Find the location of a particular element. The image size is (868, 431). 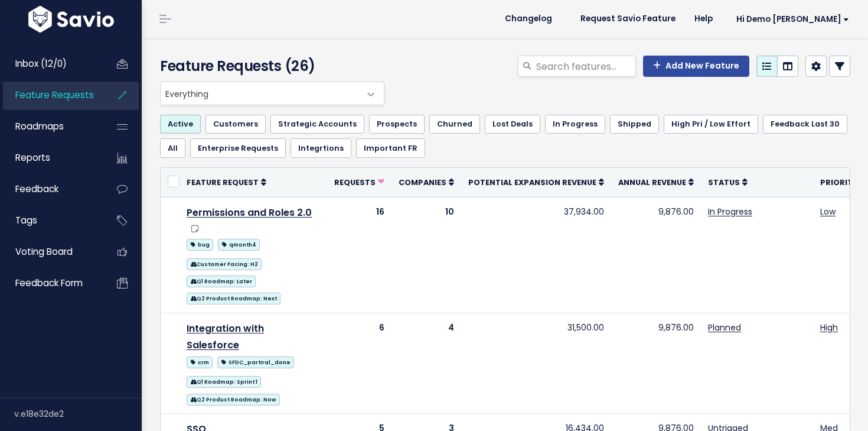

img: logo-white.9d6f32f41409.svg is located at coordinates (71, 19).